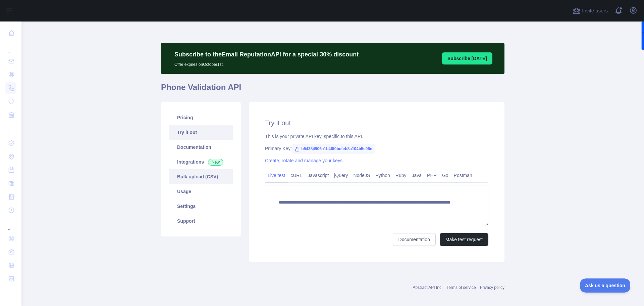 The width and height of the screenshot is (644, 306). What do you see at coordinates (333, 90) in the screenshot?
I see `h1: Phone Validation API` at bounding box center [333, 90].